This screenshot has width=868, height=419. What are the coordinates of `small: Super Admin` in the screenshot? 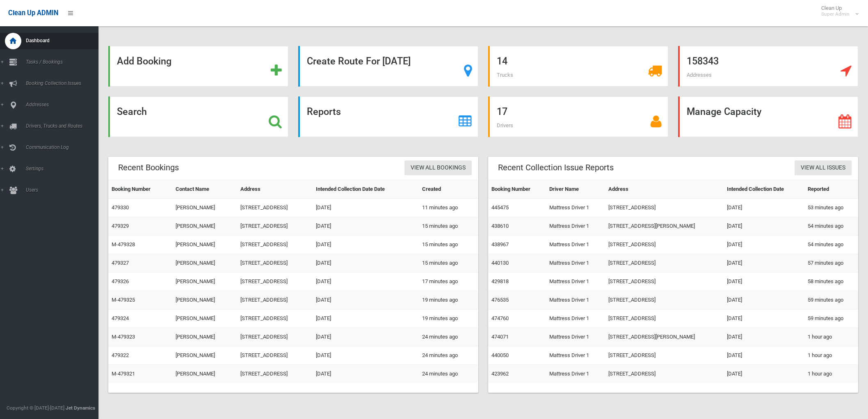 It's located at (835, 14).